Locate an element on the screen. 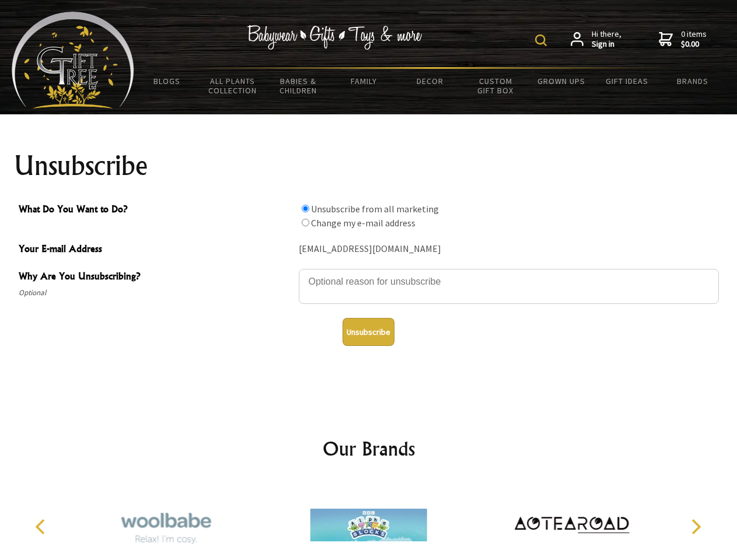 This screenshot has height=560, width=737. span: Your E-mail Address is located at coordinates (155, 249).